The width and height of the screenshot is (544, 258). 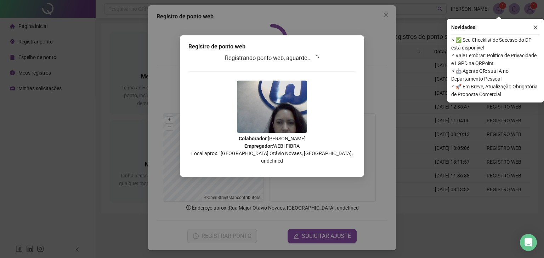 What do you see at coordinates (495, 59) in the screenshot?
I see `span: ⚬ Vale Lembrar: Política de Privacidade e LGPD na QRPoint` at bounding box center [495, 59].